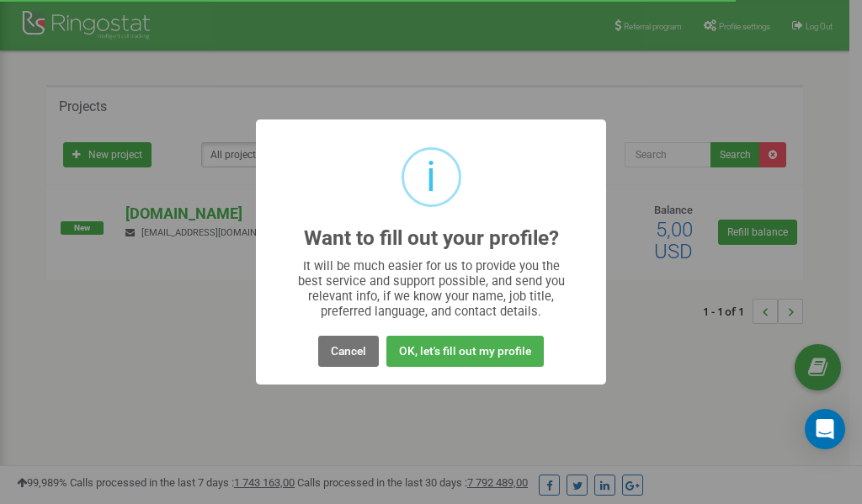  What do you see at coordinates (431, 289) in the screenshot?
I see `div: It will be much easier for us to provide you the best service and support possible, and send you ...` at bounding box center [431, 289].